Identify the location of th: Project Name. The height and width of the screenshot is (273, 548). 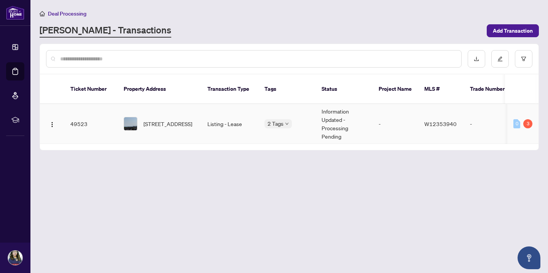
(395, 89).